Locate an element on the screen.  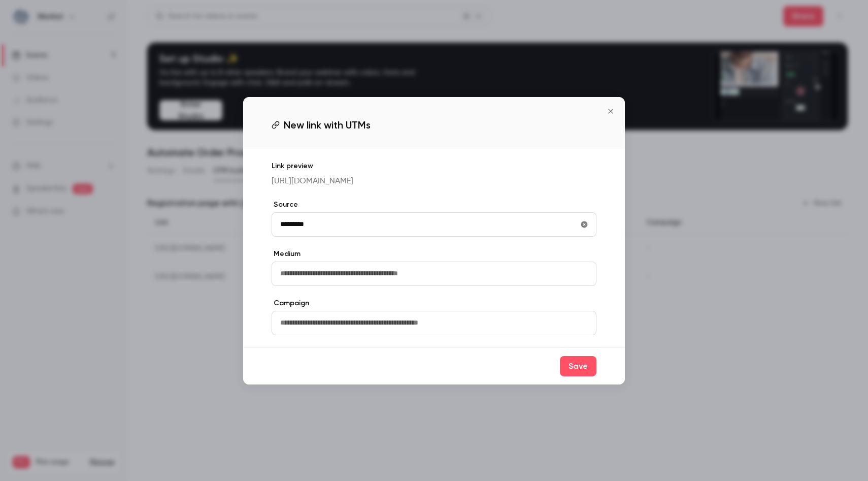
label: Source is located at coordinates (434, 204).